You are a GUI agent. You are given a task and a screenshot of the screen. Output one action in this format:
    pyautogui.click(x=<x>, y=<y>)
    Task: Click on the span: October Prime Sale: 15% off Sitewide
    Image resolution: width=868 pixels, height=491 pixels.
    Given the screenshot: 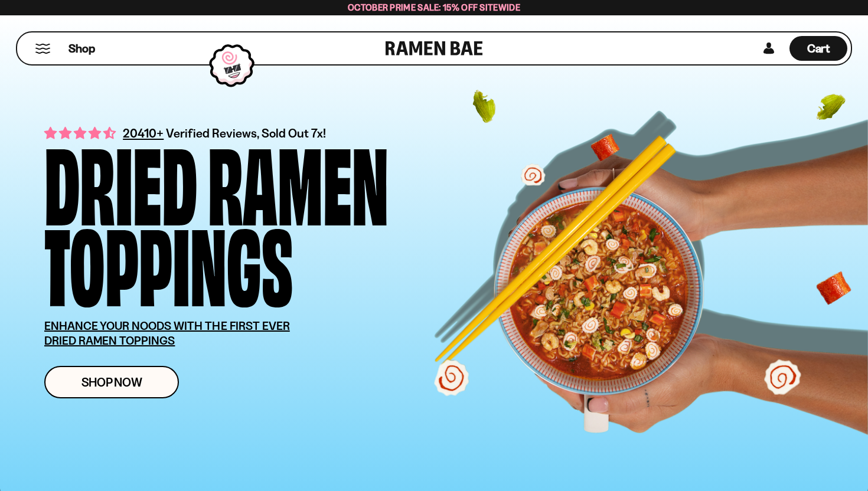 What is the action you would take?
    pyautogui.click(x=434, y=7)
    